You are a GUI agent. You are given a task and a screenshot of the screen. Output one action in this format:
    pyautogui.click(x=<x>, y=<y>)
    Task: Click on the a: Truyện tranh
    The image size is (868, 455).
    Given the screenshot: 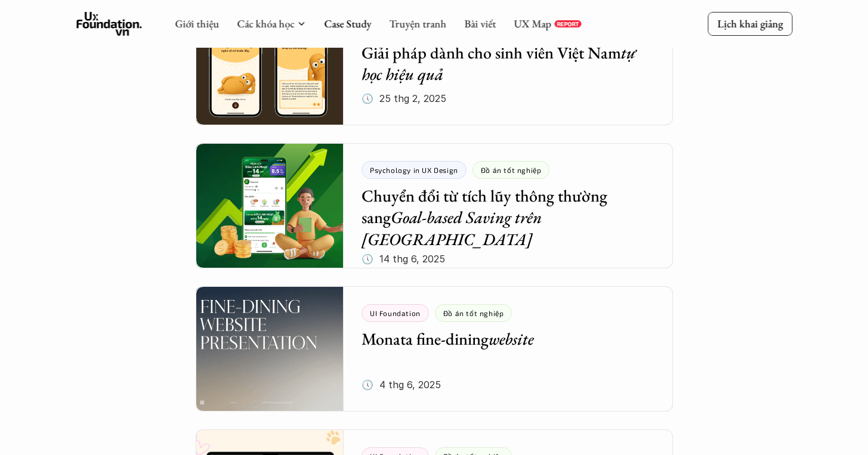 What is the action you would take?
    pyautogui.click(x=417, y=23)
    